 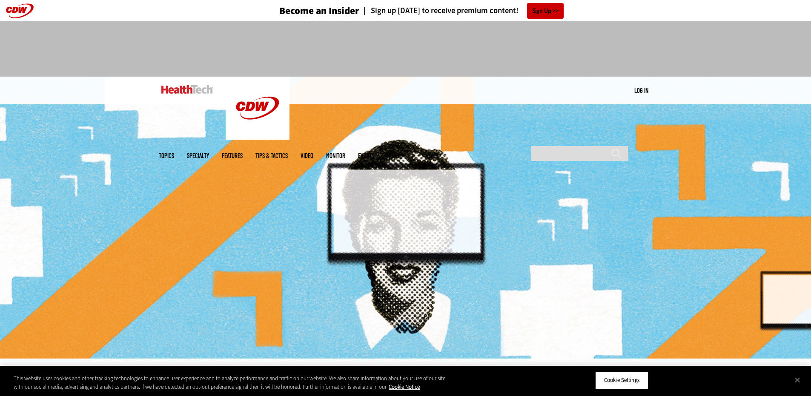 What do you see at coordinates (404, 387) in the screenshot?
I see `a: More information about your privacy` at bounding box center [404, 387].